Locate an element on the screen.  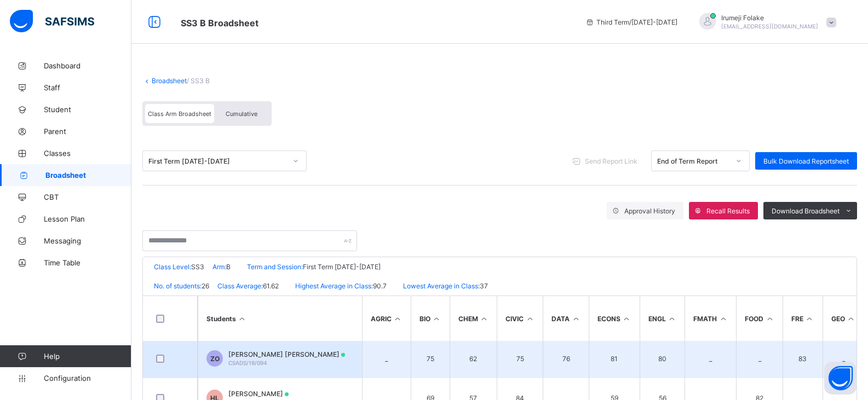
td: 83 is located at coordinates (803, 358).